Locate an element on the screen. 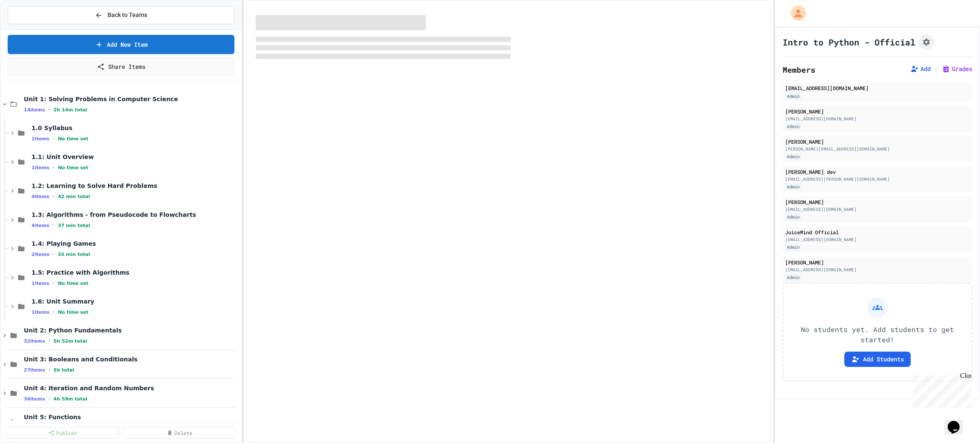  span: 55 min total is located at coordinates (74, 255).